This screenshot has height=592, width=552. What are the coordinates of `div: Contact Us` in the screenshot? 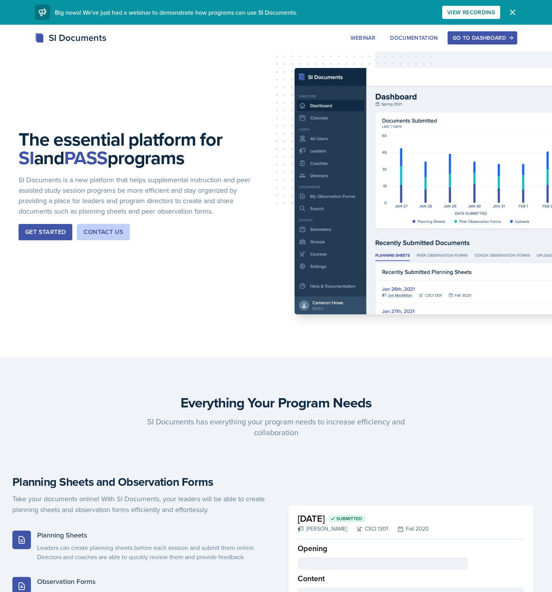 It's located at (103, 232).